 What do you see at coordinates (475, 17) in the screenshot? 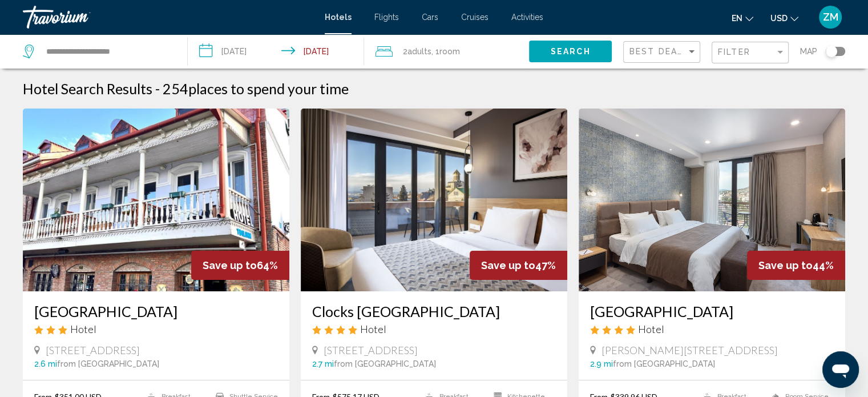
I see `a: Cruises` at bounding box center [475, 17].